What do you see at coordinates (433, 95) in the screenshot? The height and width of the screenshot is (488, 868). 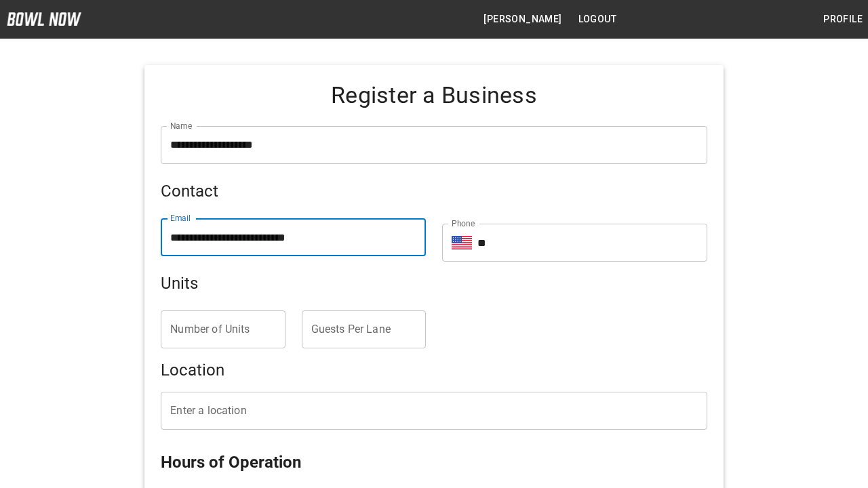 I see `h4: Register a Business` at bounding box center [433, 95].